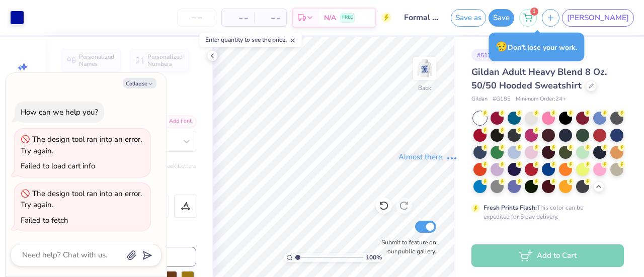  What do you see at coordinates (501, 17) in the screenshot?
I see `button: Save` at bounding box center [501, 17].